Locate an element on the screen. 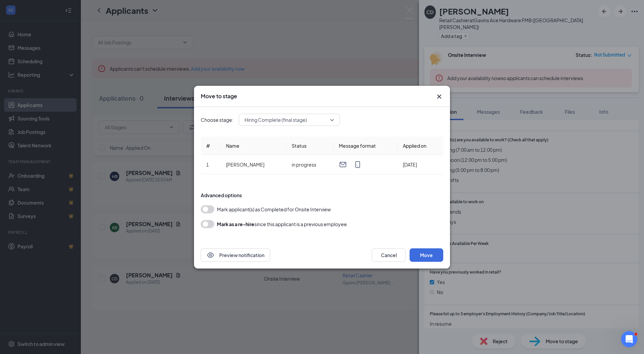 This screenshot has height=354, width=644. th: Status is located at coordinates (310, 145).